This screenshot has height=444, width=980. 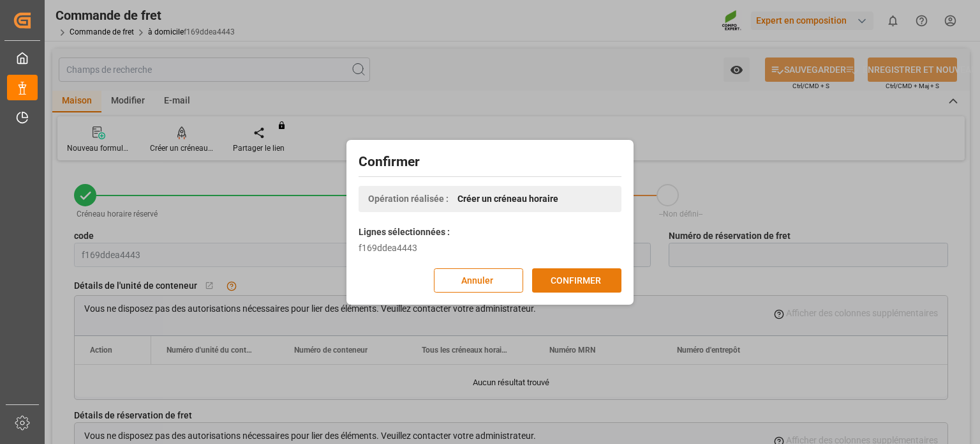 I want to click on font: Opération réalisée :, so click(x=408, y=199).